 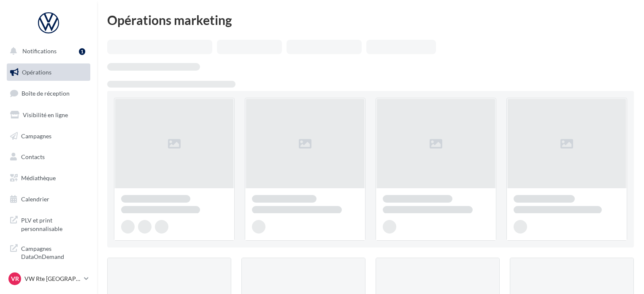 What do you see at coordinates (49, 199) in the screenshot?
I see `a: Calendrier` at bounding box center [49, 199].